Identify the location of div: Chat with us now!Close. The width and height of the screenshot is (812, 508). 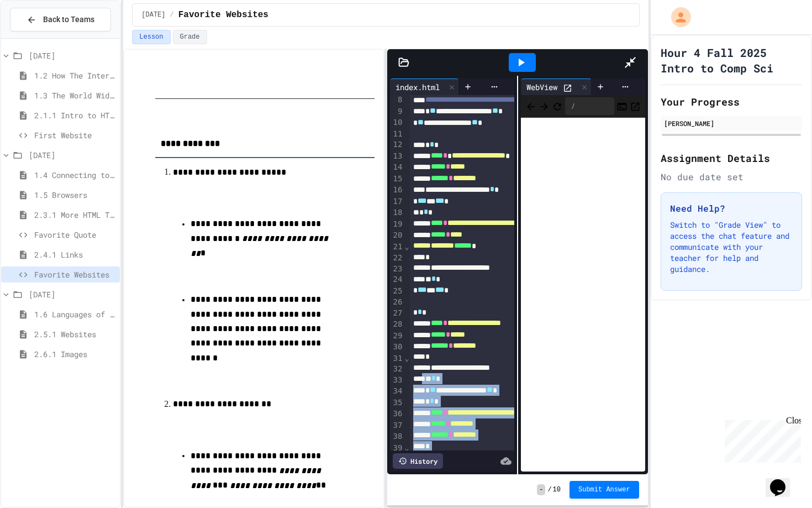
(40, 37).